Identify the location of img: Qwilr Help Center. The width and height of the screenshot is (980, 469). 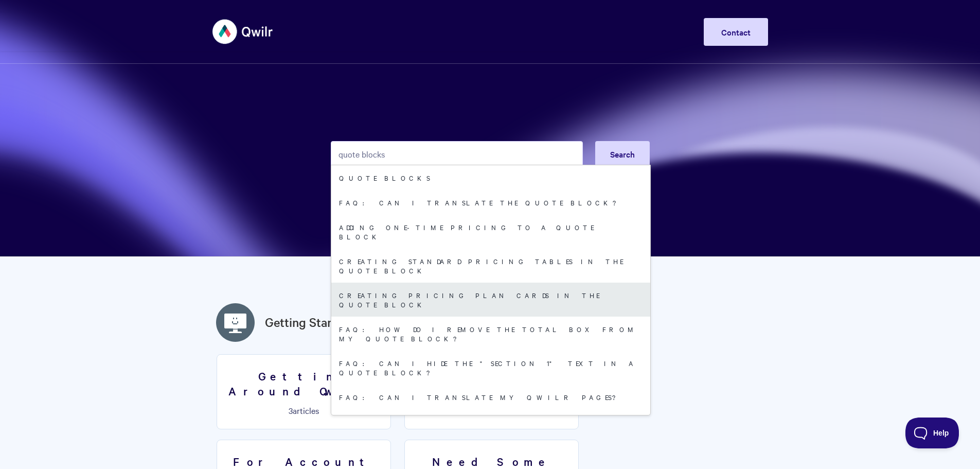
(243, 32).